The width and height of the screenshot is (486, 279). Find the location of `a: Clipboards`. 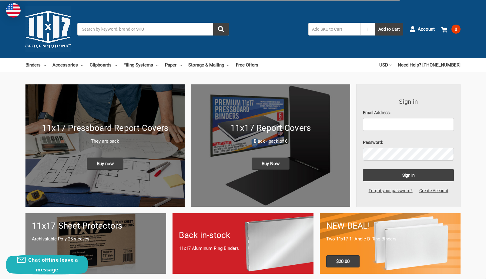

a: Clipboards is located at coordinates (103, 65).